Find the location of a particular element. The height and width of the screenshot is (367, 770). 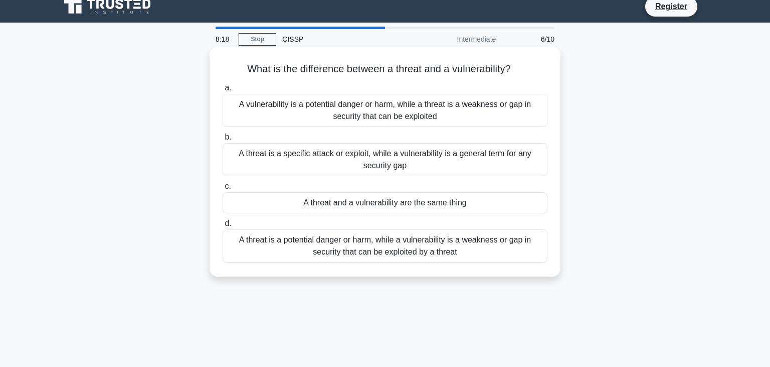

div: 6/10 is located at coordinates (531, 39).